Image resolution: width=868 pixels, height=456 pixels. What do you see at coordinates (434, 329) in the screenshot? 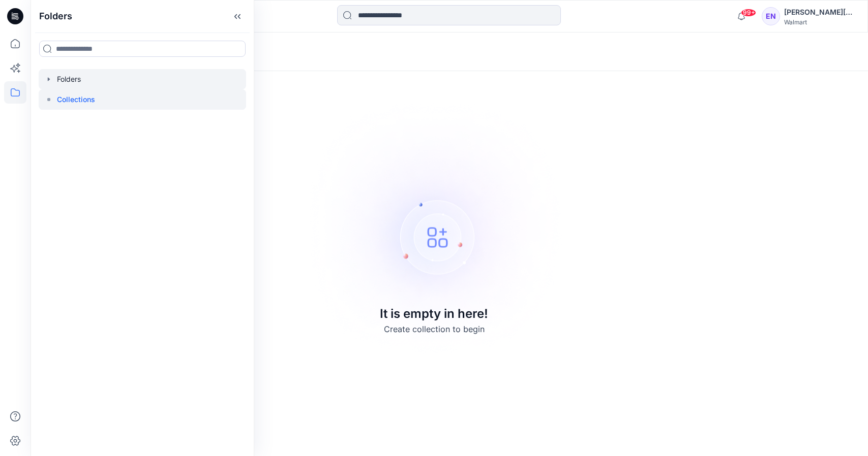
I see `p: Create collection to begin` at bounding box center [434, 329].